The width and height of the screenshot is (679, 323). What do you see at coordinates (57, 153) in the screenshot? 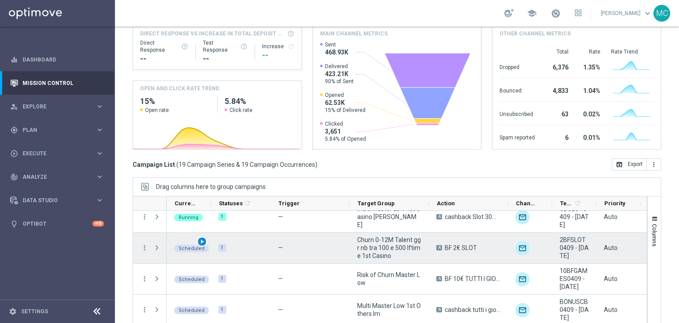
I see `div: play_circle_outline Execute keyboard_arrow_right` at bounding box center [57, 153].